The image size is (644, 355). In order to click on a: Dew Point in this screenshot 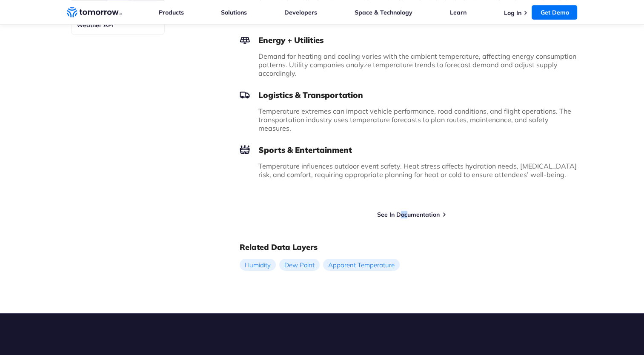, I will do `click(299, 265)`.